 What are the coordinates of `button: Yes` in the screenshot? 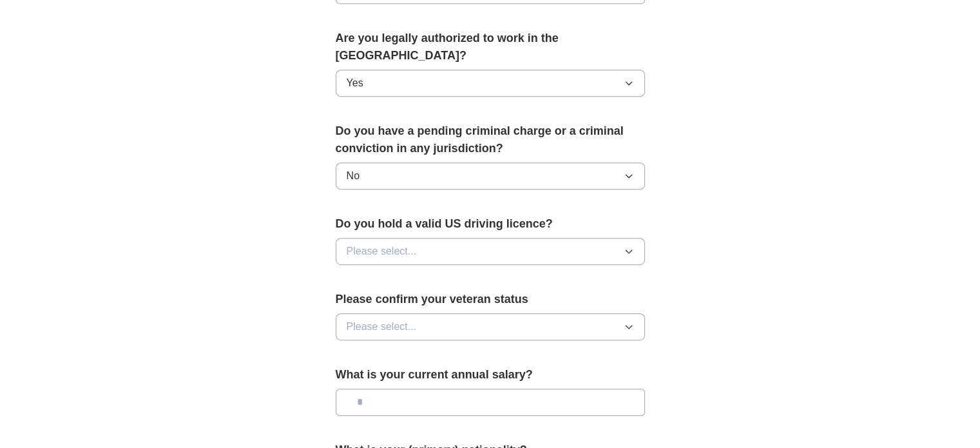 It's located at (491, 83).